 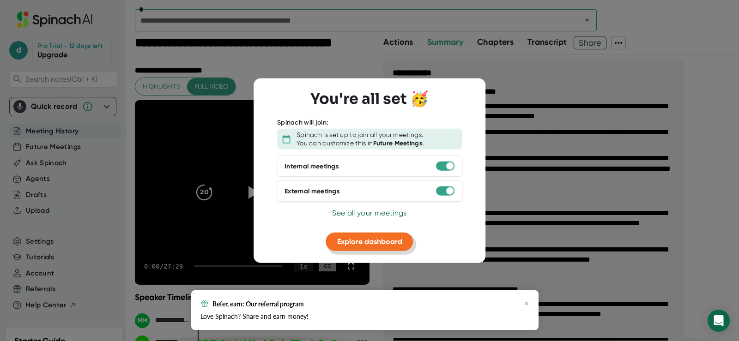 I want to click on span: Explore dashboard, so click(x=369, y=242).